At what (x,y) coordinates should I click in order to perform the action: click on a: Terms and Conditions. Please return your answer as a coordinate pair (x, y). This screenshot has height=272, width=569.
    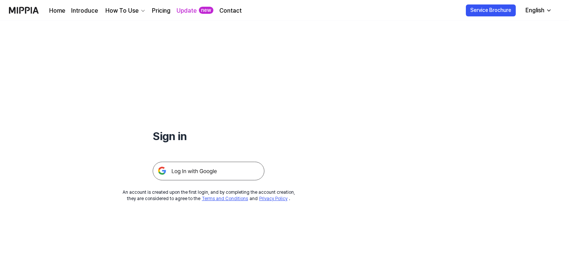
    Looking at the image, I should click on (225, 199).